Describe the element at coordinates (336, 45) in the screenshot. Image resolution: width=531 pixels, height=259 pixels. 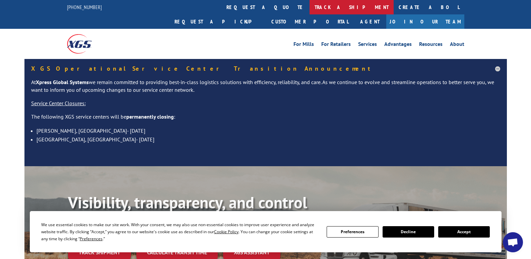
I see `a: For Retailers` at that location.